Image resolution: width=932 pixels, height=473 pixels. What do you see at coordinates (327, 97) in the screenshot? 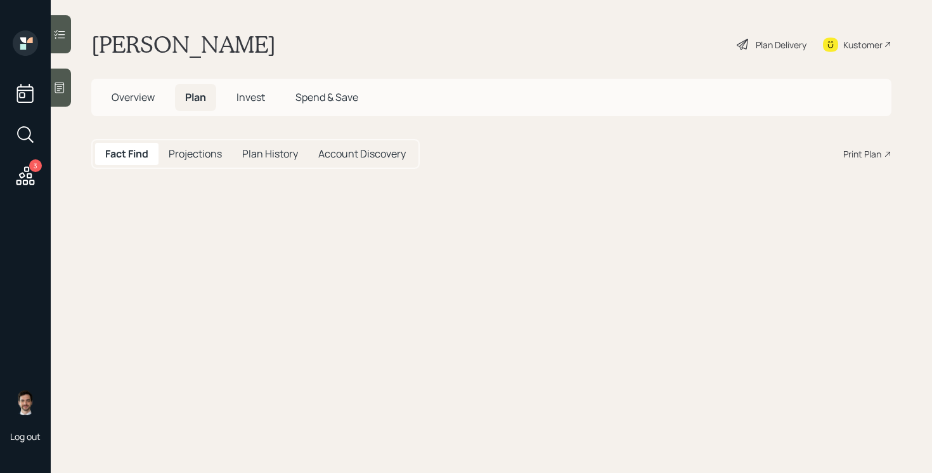
I see `span: Spend & Save` at bounding box center [327, 97].